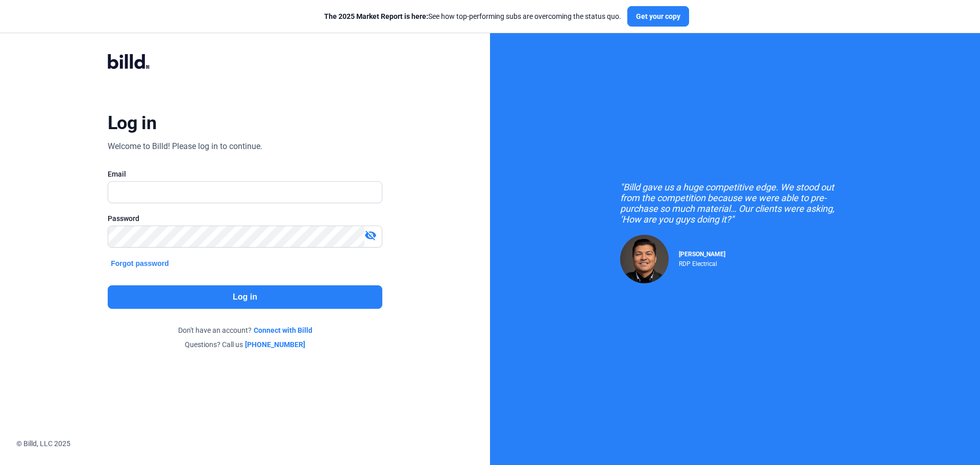  I want to click on a: Connect with Billd, so click(283, 330).